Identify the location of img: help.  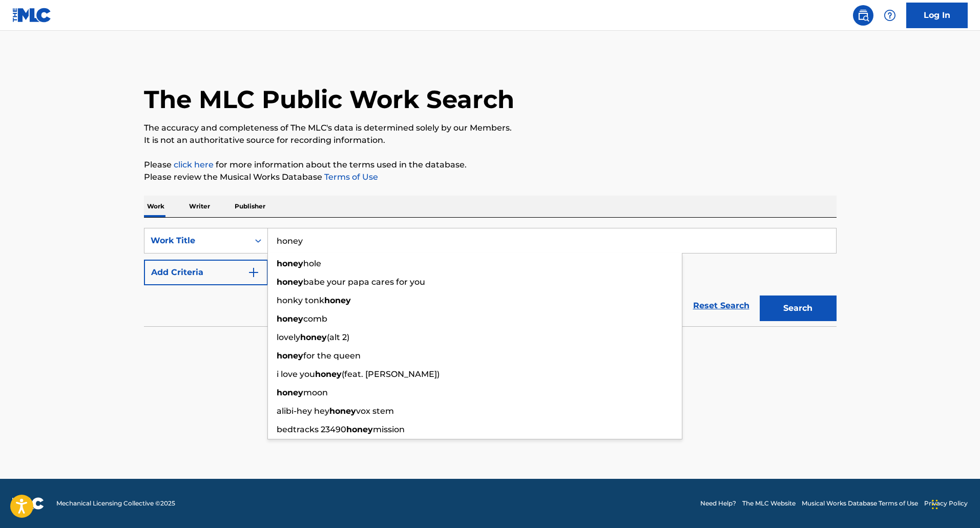
(890, 16).